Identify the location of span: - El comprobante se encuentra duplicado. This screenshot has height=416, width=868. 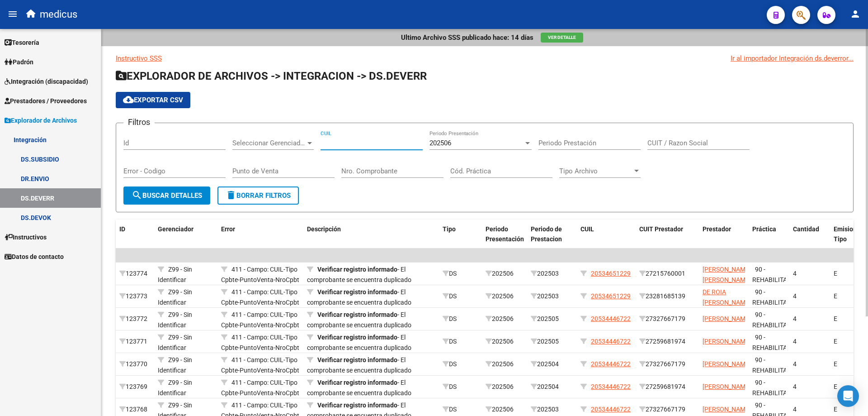
(359, 387).